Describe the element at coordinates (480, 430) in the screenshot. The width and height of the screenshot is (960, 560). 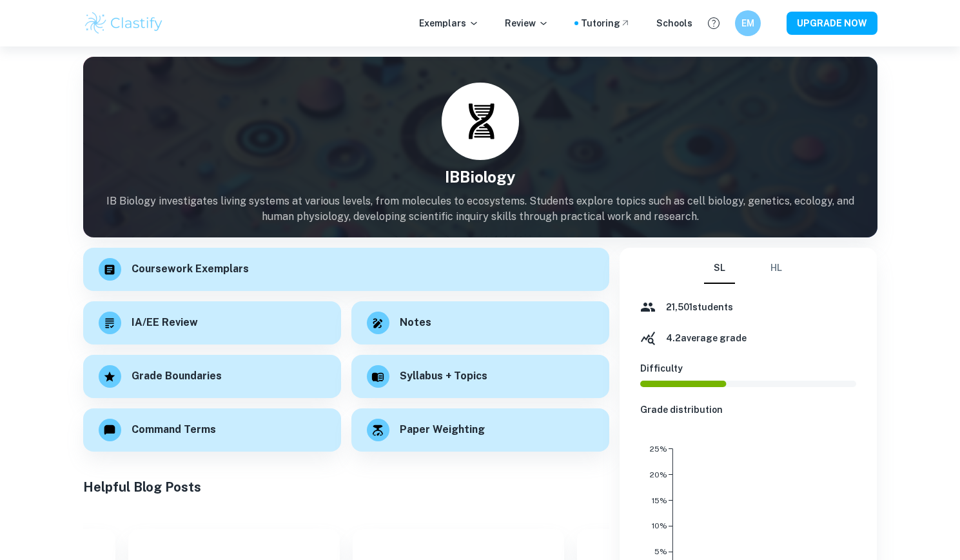
I see `a: Paper Weighting` at that location.